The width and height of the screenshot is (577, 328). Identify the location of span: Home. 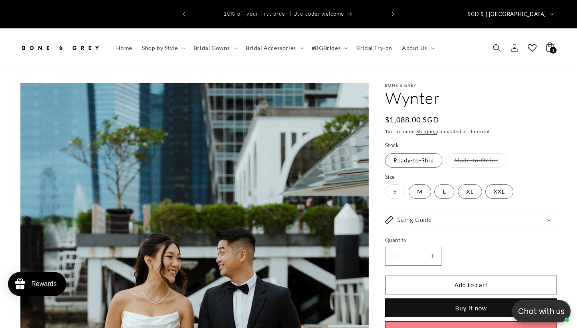
(124, 48).